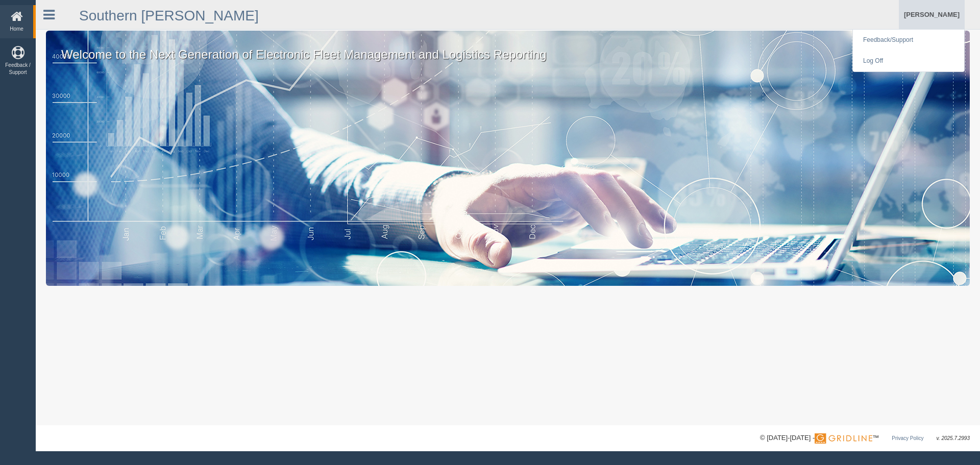 The image size is (980, 465). What do you see at coordinates (908, 39) in the screenshot?
I see `a: Feedback/Support` at bounding box center [908, 39].